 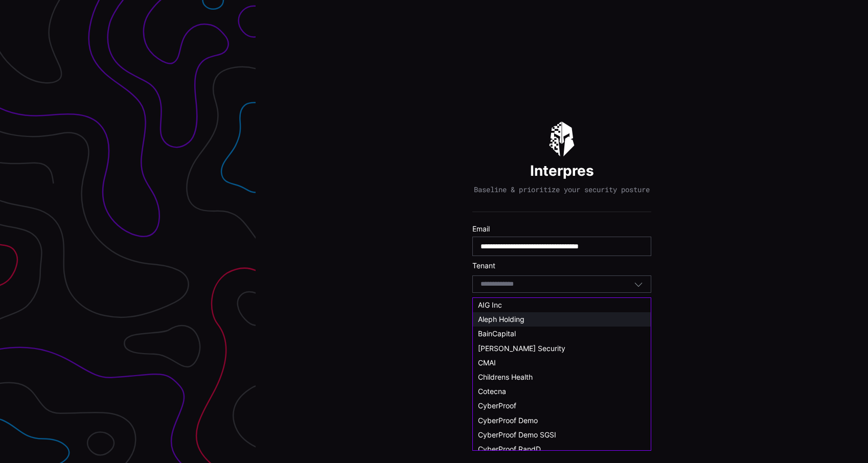 I want to click on label: Email, so click(x=562, y=229).